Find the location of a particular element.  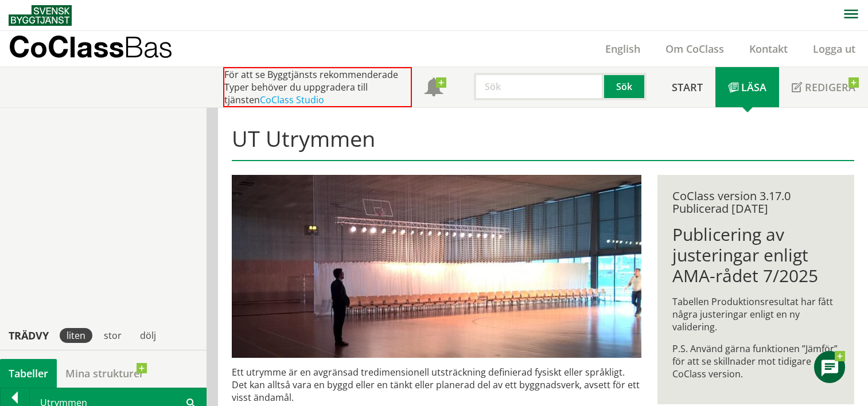

a: Start is located at coordinates (687, 87).